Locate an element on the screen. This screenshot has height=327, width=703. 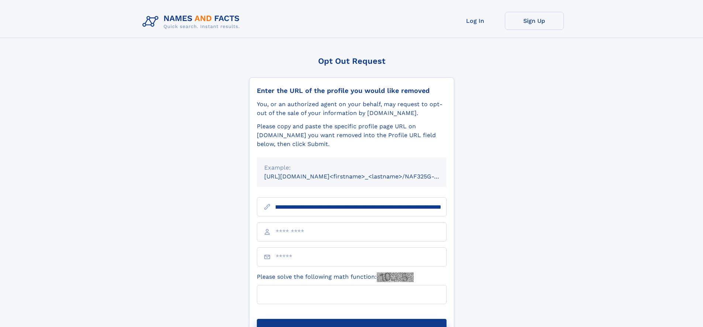
img: Logo Names and Facts is located at coordinates (193, 22).